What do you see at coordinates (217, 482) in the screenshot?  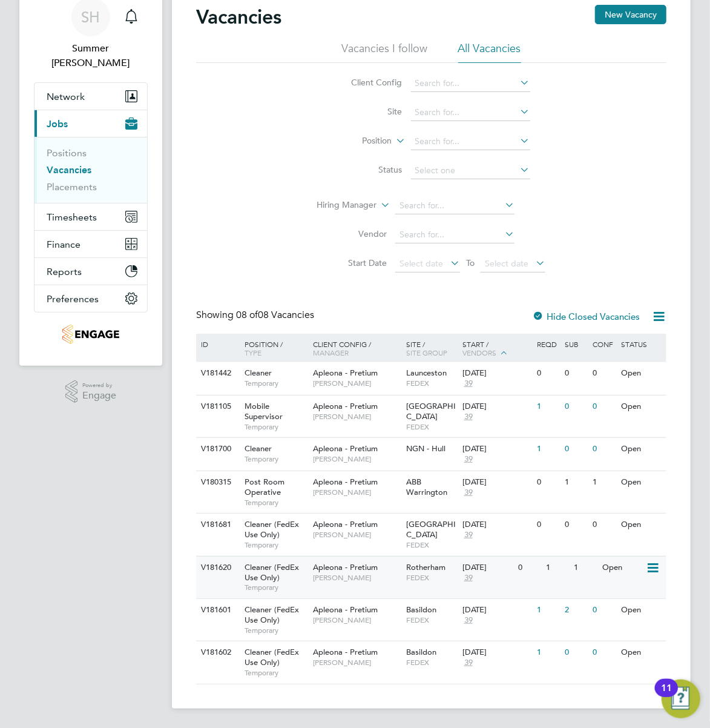 I see `div: V180315` at bounding box center [217, 482].